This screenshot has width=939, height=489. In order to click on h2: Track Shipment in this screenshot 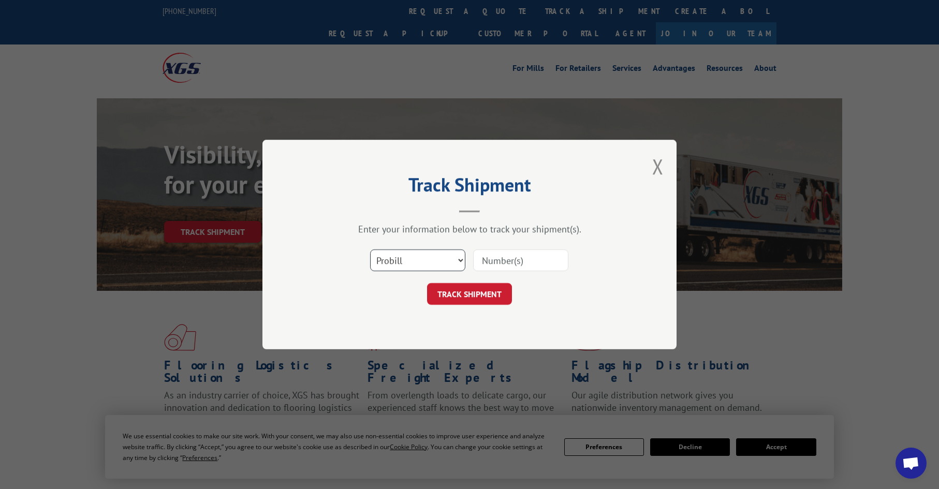, I will do `click(469, 187)`.